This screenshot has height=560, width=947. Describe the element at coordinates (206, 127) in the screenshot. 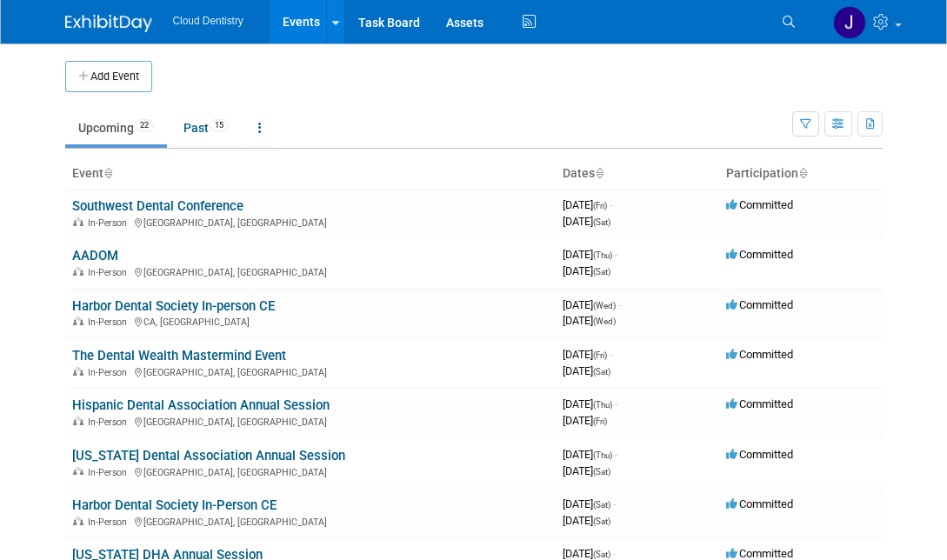

I see `a: Past15` at that location.